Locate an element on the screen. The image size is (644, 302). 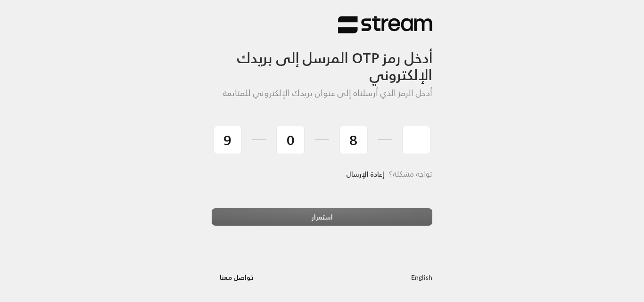
button: تواصل معنا is located at coordinates (236, 277).